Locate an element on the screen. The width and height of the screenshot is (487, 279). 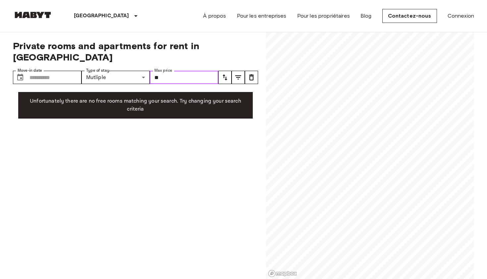
a: Mapbox logo is located at coordinates (283, 273).